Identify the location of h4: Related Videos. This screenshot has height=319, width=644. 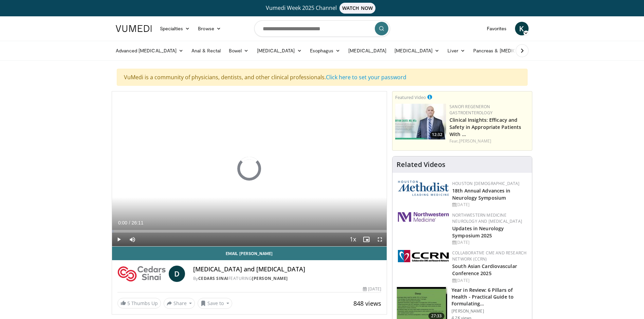
(421, 165).